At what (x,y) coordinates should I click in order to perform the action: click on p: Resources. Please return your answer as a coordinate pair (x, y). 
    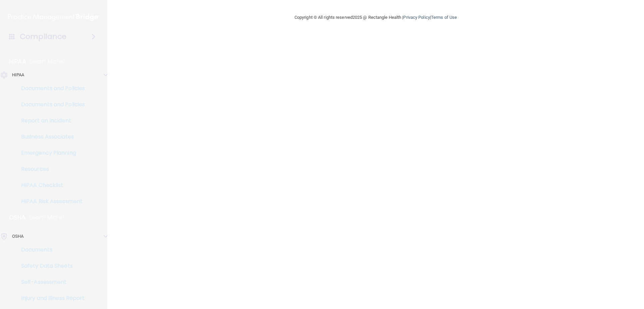
    Looking at the image, I should click on (50, 169).